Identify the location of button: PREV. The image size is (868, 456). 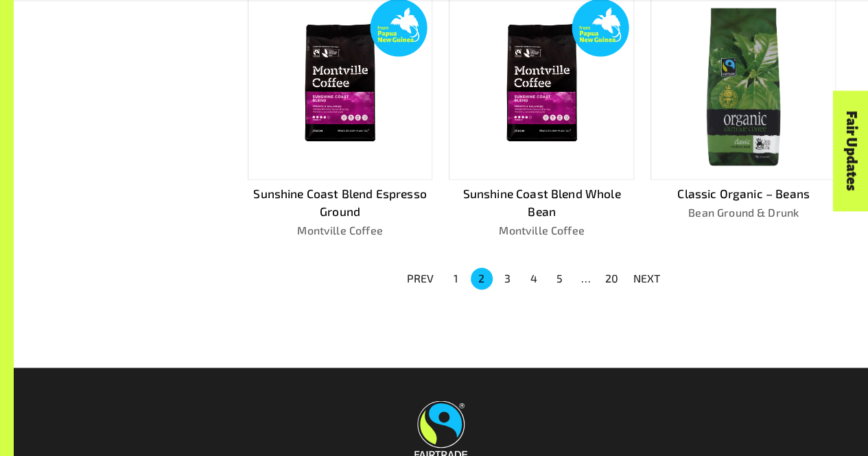
(421, 279).